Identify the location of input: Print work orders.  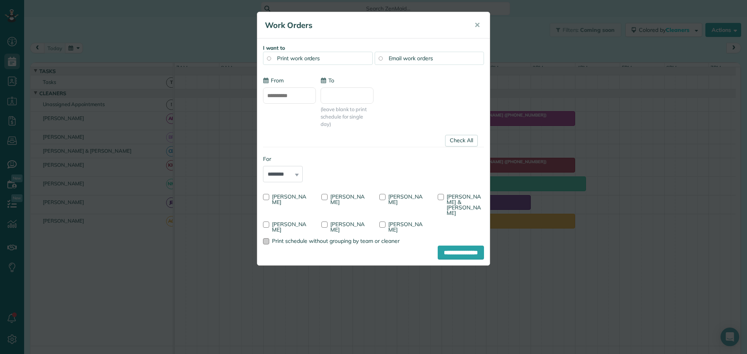
(269, 58).